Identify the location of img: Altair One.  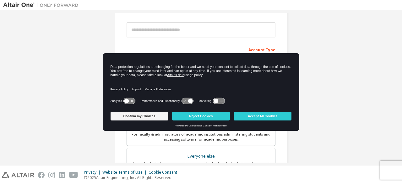
(42, 5).